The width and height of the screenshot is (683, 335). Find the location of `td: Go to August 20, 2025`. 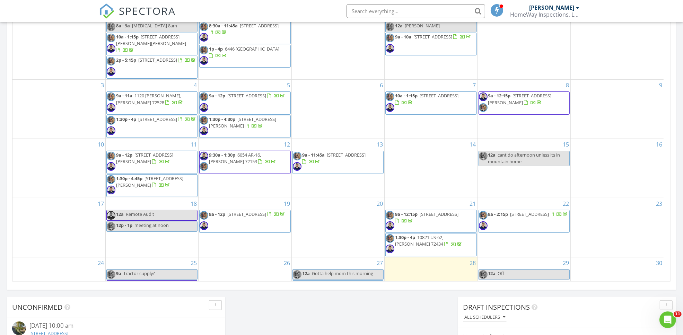

td: Go to August 20, 2025 is located at coordinates (338, 227).